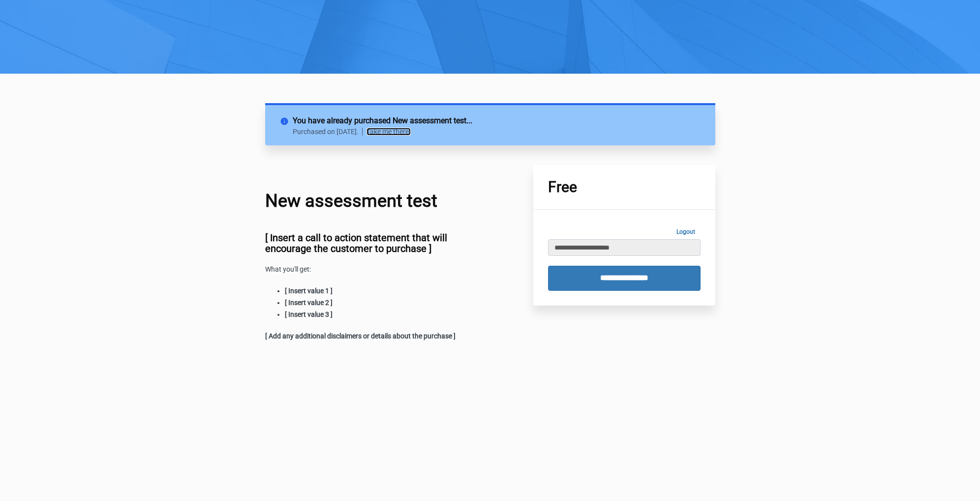  I want to click on a: Take me there!, so click(389, 132).